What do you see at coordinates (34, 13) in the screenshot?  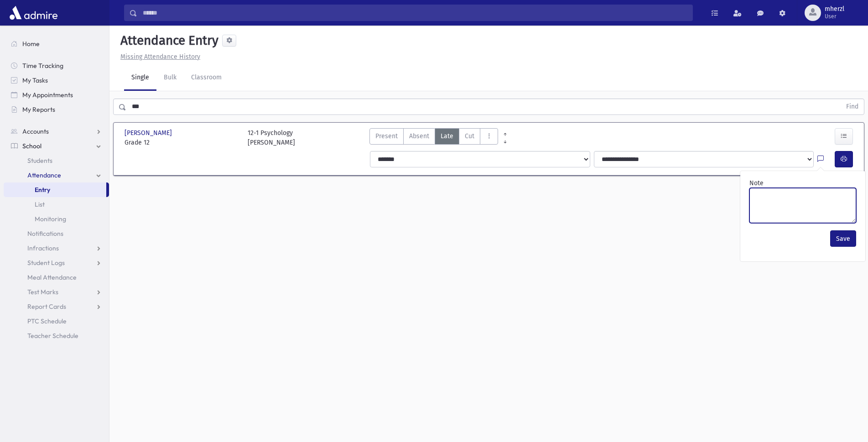 I see `img: AdmirePro` at bounding box center [34, 13].